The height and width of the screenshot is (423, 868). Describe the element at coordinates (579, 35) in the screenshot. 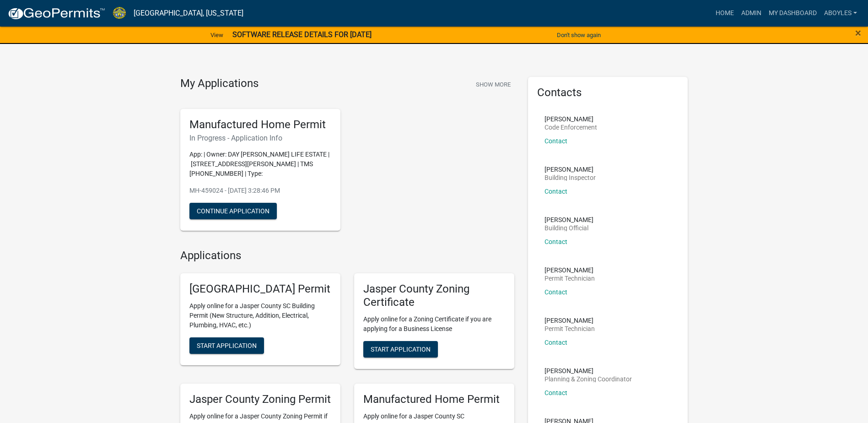

I see `button: Don't show again` at that location.